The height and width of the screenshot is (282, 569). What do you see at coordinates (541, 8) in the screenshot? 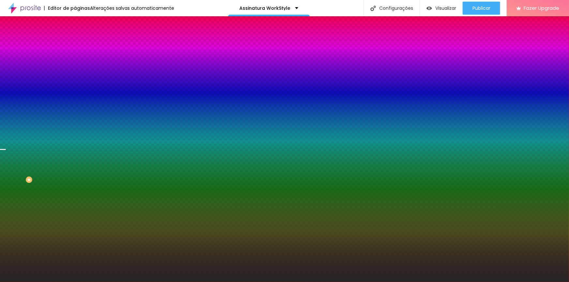
I see `span: Fazer Upgrade` at bounding box center [541, 8].